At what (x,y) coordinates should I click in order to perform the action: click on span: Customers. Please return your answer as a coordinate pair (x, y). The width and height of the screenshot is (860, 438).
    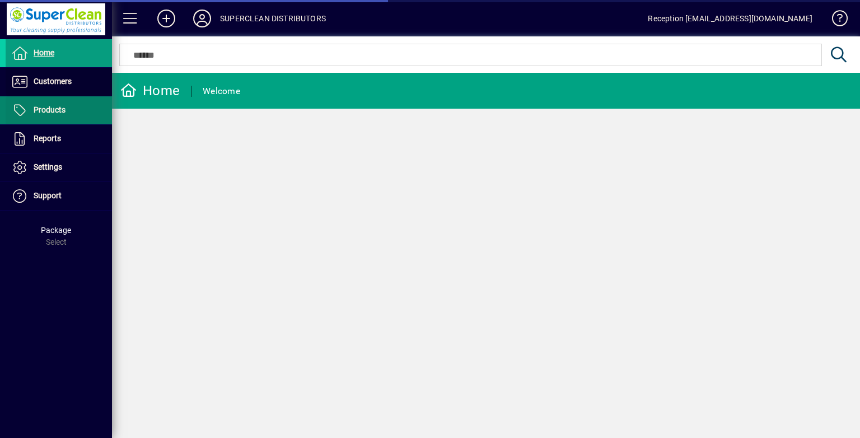
    Looking at the image, I should click on (53, 81).